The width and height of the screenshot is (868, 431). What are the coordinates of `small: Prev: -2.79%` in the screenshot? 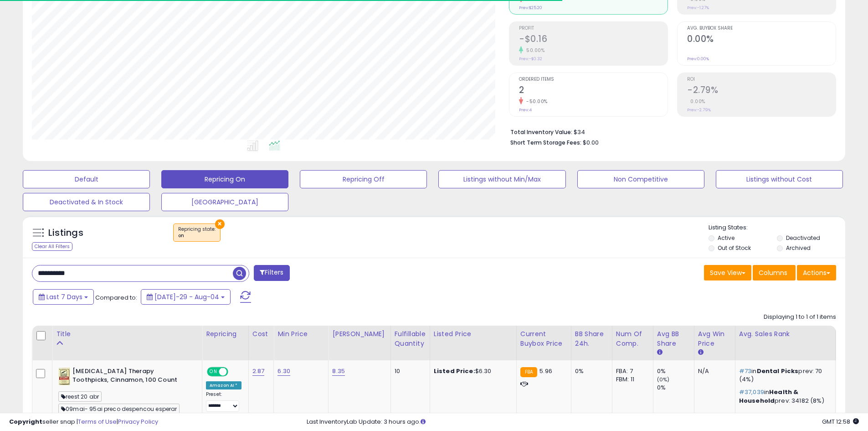 It's located at (699, 110).